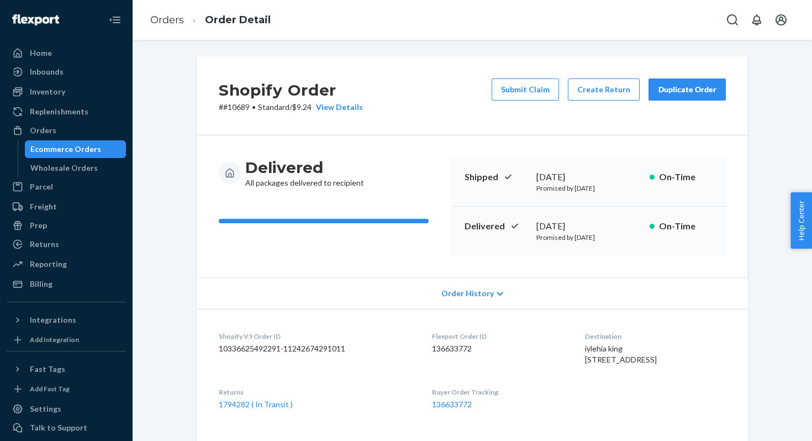 Image resolution: width=812 pixels, height=441 pixels. I want to click on a: Inbounds, so click(66, 72).